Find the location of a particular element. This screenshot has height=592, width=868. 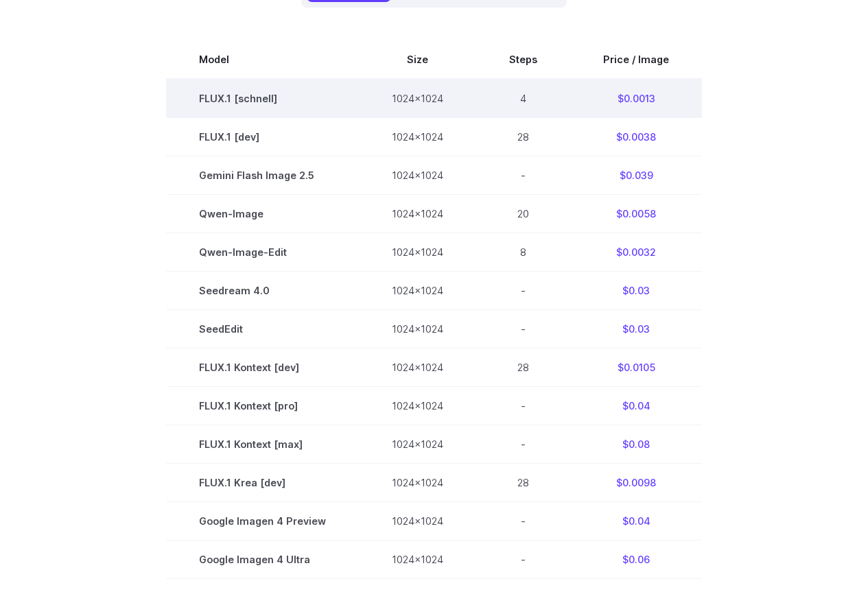

td: FLUX.1 Kontext [max] is located at coordinates (262, 445).